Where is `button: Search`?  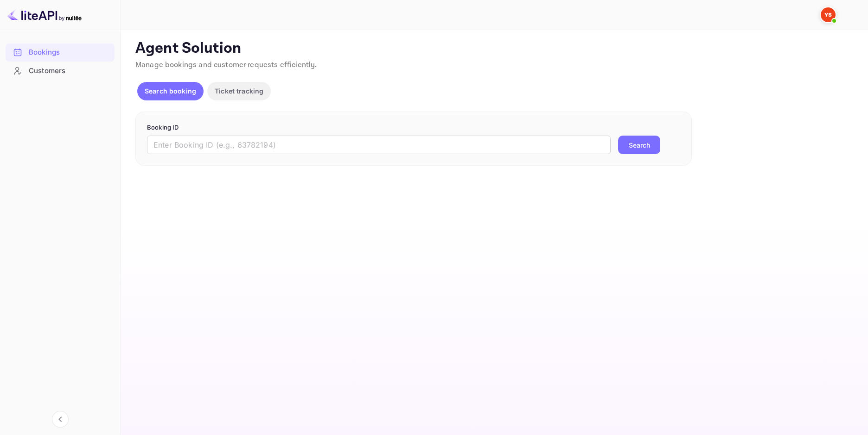
button: Search is located at coordinates (639, 145).